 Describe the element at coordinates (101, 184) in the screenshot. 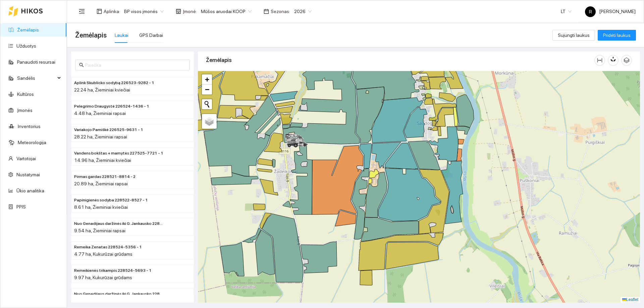

I see `span: 20.89 ha, Žieminiai rapsai` at that location.